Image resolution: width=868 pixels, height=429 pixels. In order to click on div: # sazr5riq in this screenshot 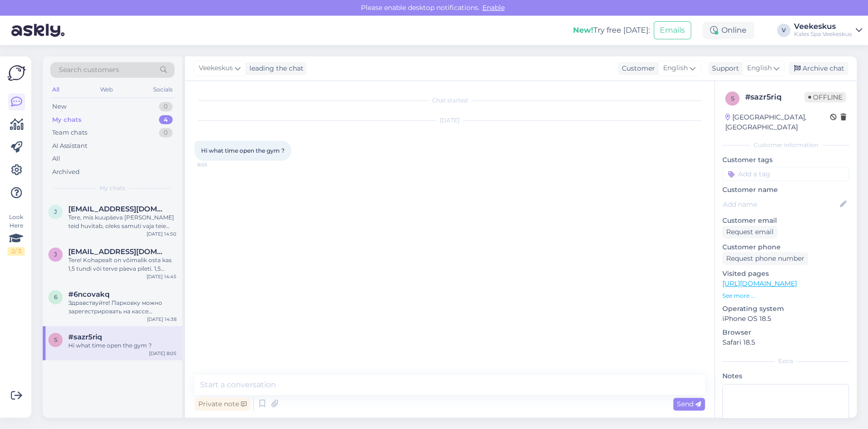, I will do `click(775, 97)`.